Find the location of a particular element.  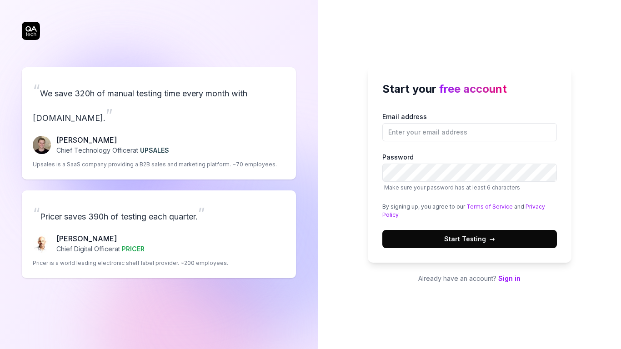

span: UPSALES is located at coordinates (155, 150).